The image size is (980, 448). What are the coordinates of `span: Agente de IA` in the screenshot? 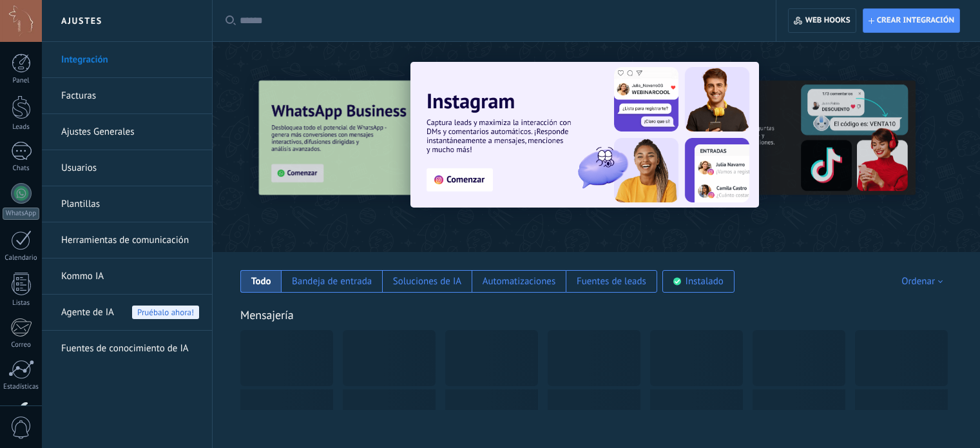 It's located at (88, 313).